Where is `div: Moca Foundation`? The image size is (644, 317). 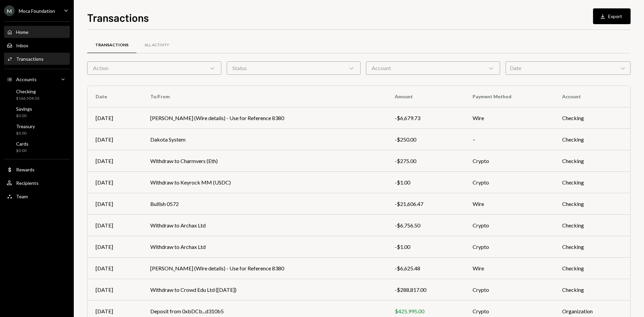 div: Moca Foundation is located at coordinates (37, 11).